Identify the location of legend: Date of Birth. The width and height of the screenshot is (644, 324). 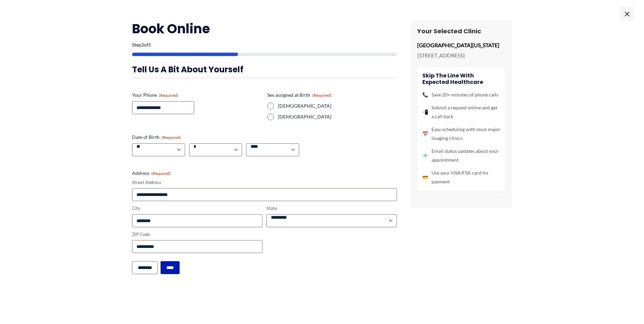
(157, 137).